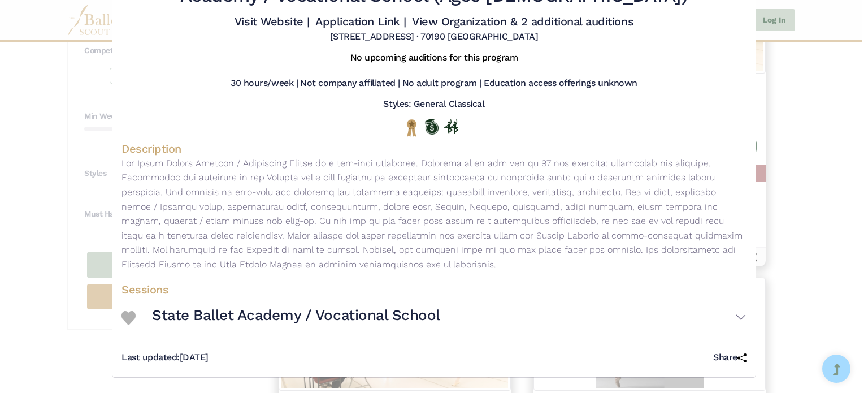  What do you see at coordinates (434, 58) in the screenshot?
I see `h5: No upcoming auditions for this program` at bounding box center [434, 58].